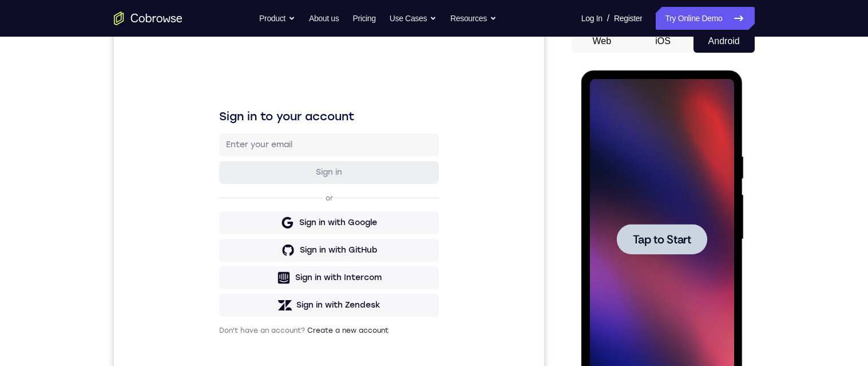 Image resolution: width=868 pixels, height=366 pixels. Describe the element at coordinates (225, 220) in the screenshot. I see `div: Sign in with GitHub` at that location.